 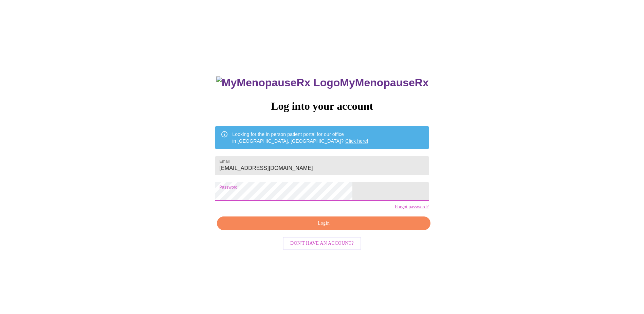 I want to click on h3: MyMenopauseRx, so click(x=322, y=82).